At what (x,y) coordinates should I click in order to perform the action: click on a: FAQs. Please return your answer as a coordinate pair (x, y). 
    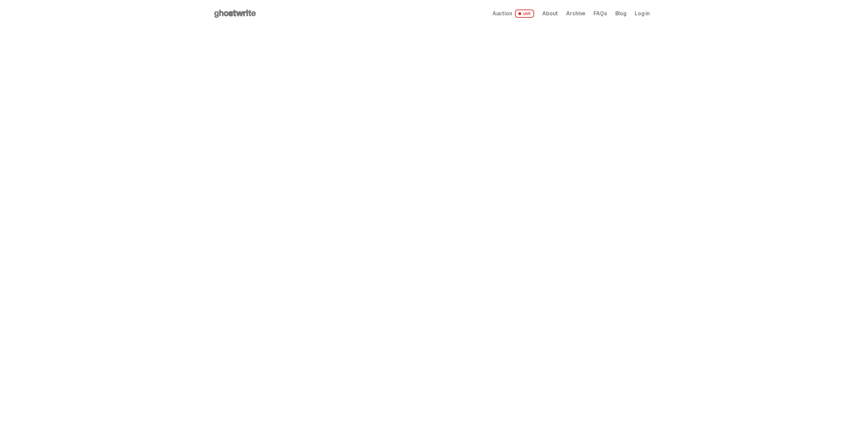
    Looking at the image, I should click on (600, 13).